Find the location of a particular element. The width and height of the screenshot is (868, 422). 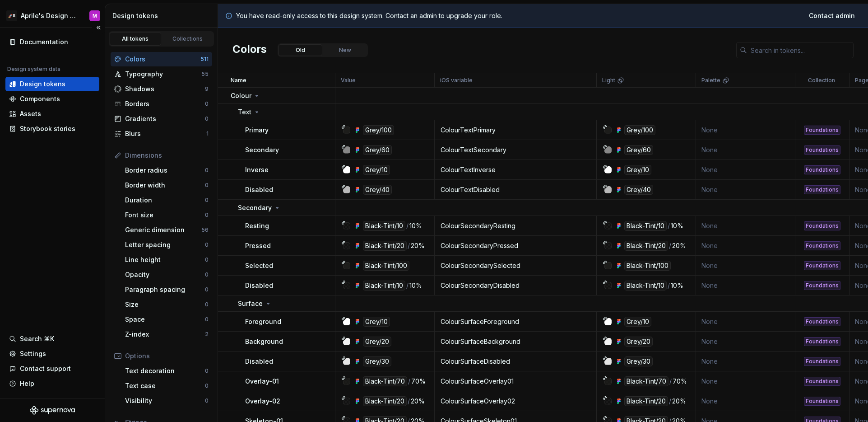

div: ColourSecondaryResting is located at coordinates (515, 226).